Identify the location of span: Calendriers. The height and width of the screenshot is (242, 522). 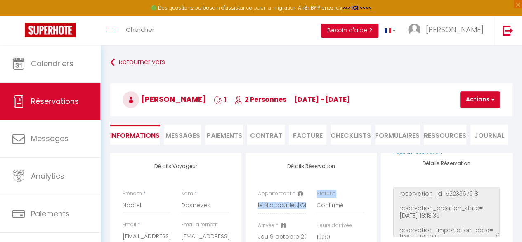
(52, 63).